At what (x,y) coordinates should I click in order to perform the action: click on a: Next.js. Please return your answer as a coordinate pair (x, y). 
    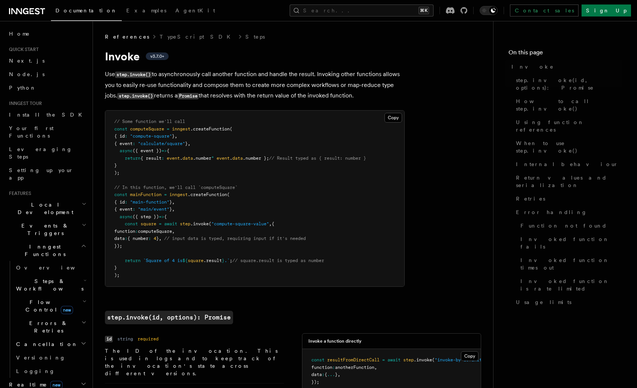
    Looking at the image, I should click on (47, 61).